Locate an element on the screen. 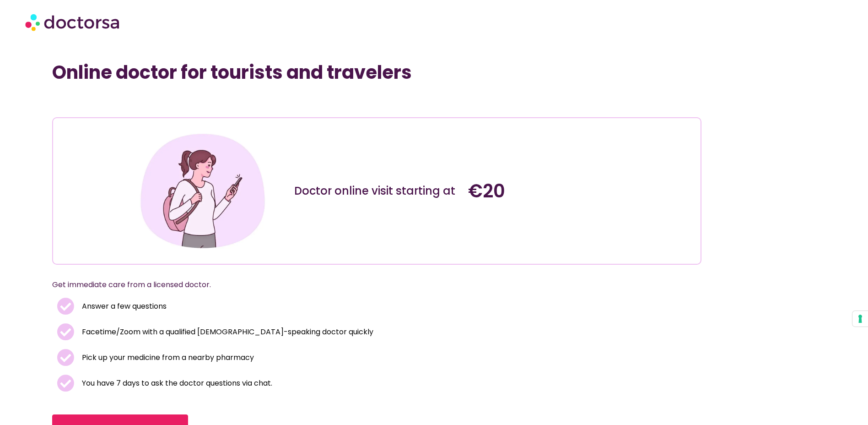  h4: €20 is located at coordinates (551, 191).